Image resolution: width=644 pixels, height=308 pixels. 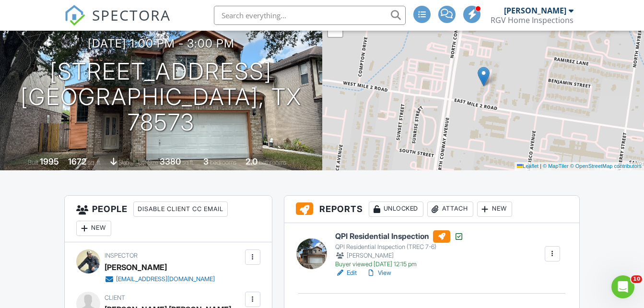 I want to click on span: 10, so click(x=636, y=280).